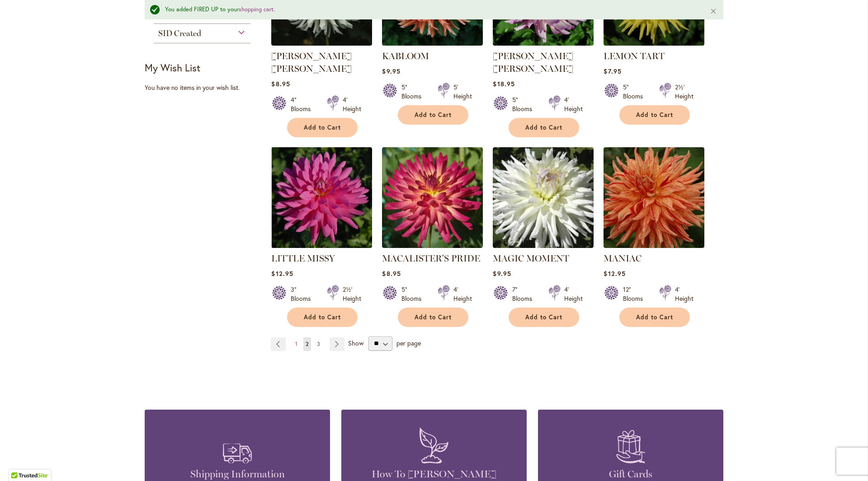 This screenshot has height=481, width=868. What do you see at coordinates (543, 198) in the screenshot?
I see `img: MAGIC MOMENT` at bounding box center [543, 198].